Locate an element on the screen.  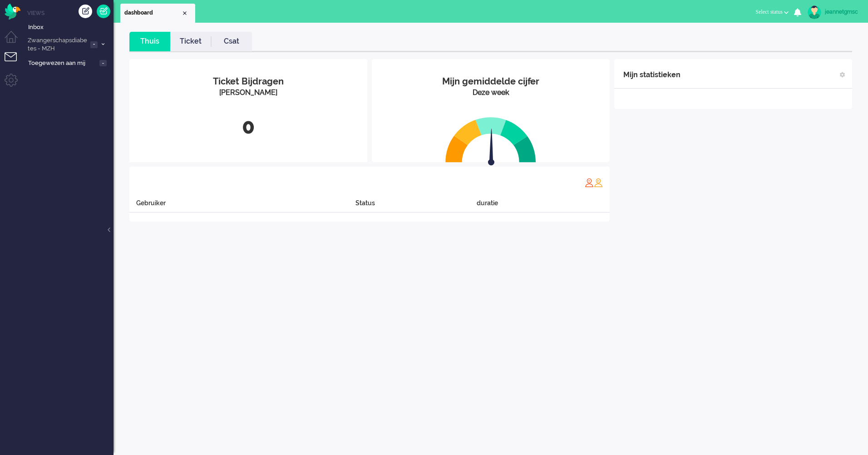
li: Dashboard menu is located at coordinates (15, 41).